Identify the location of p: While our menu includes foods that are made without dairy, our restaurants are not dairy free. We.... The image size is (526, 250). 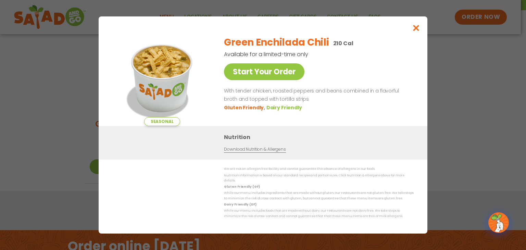
(319, 213).